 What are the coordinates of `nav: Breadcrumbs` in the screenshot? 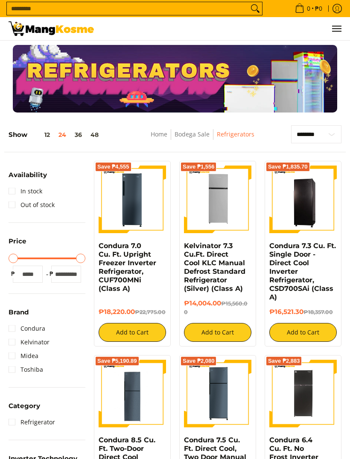 It's located at (203, 138).